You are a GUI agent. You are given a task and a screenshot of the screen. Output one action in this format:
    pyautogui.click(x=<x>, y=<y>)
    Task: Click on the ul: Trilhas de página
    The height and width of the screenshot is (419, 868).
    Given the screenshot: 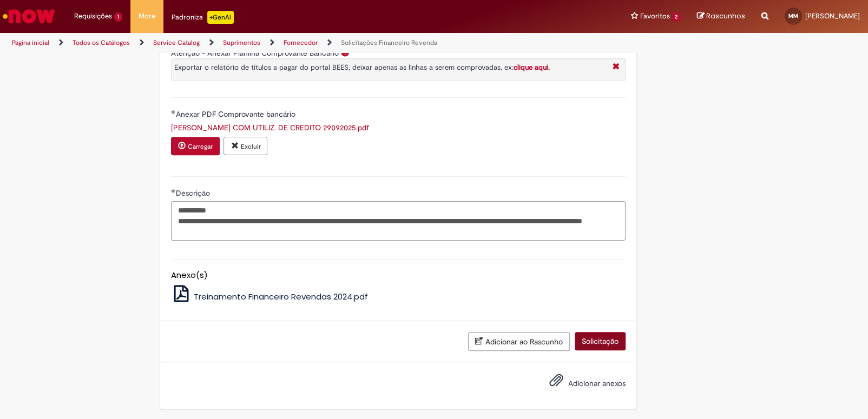 What is the action you would take?
    pyautogui.click(x=288, y=42)
    